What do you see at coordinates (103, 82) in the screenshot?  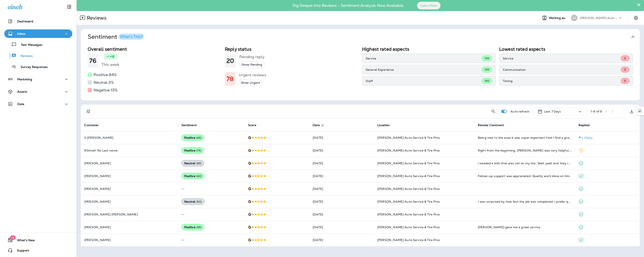 I see `h5: Neutral: 3 %` at bounding box center [103, 82].